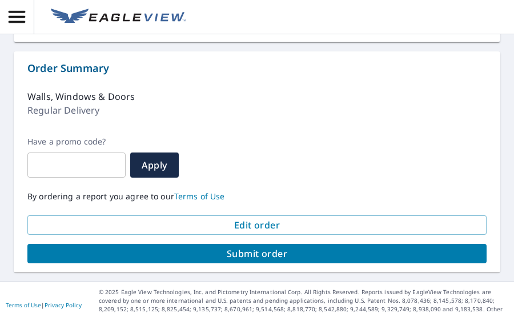 This screenshot has width=514, height=313. Describe the element at coordinates (118, 17) in the screenshot. I see `img: EV Logo` at that location.